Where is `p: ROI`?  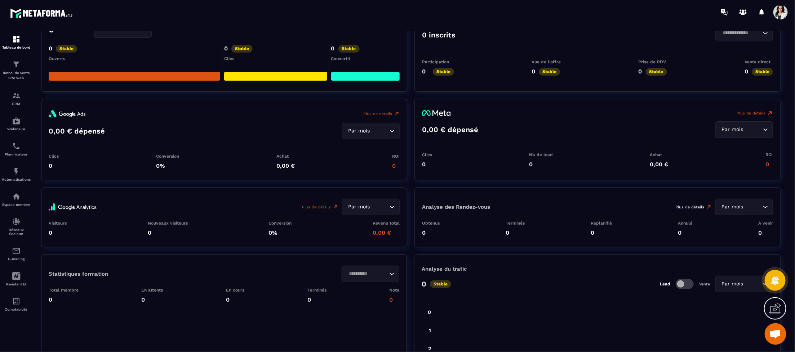
p: ROI is located at coordinates (396, 156).